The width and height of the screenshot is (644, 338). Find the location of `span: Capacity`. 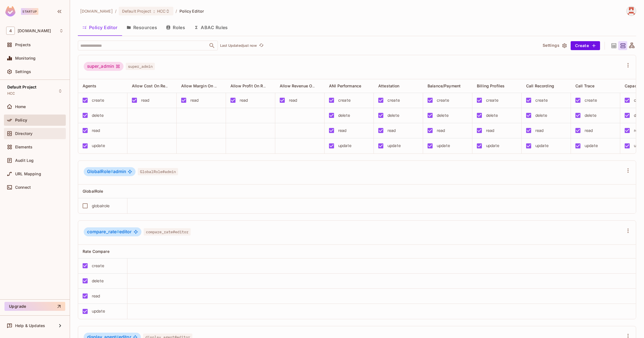

span: Capacity is located at coordinates (634, 86).